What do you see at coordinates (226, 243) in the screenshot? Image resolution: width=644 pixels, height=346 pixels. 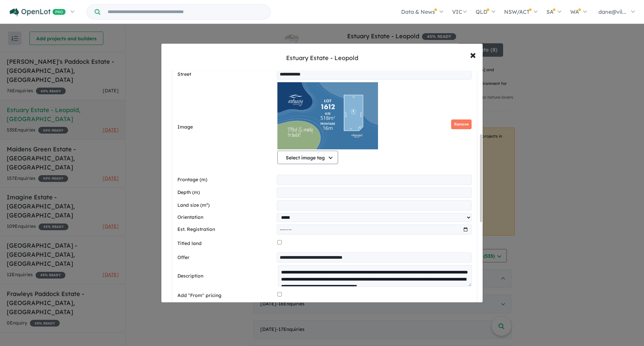 I see `label: Titled land` at bounding box center [226, 243].